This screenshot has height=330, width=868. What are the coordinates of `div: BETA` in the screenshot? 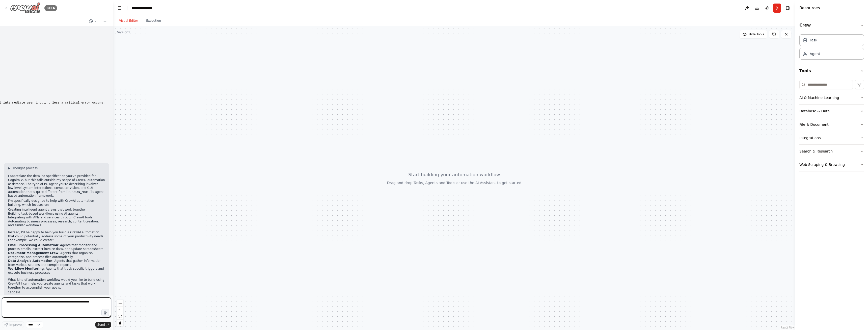 It's located at (51, 8).